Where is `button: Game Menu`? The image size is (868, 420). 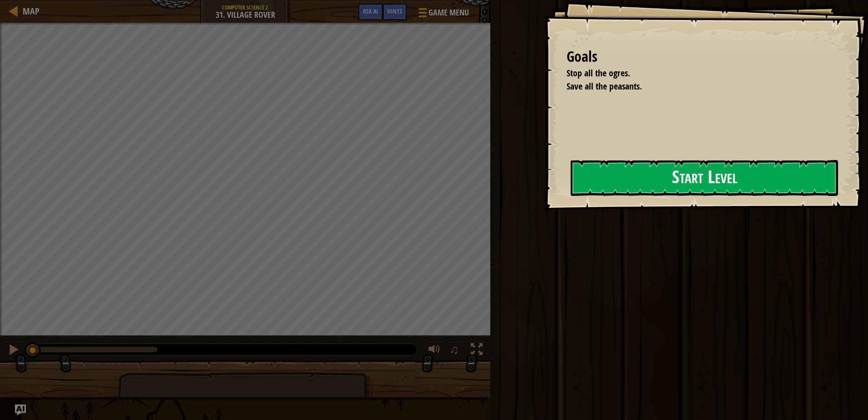 button: Game Menu is located at coordinates (443, 14).